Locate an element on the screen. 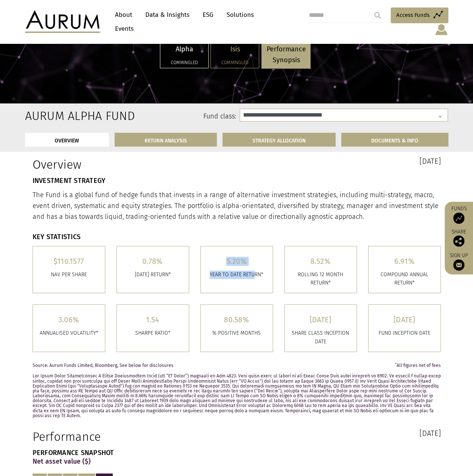 The image size is (473, 476). span: Source: Aurum Funds Limited, Bloomberg, See below for disclosures is located at coordinates (103, 365).